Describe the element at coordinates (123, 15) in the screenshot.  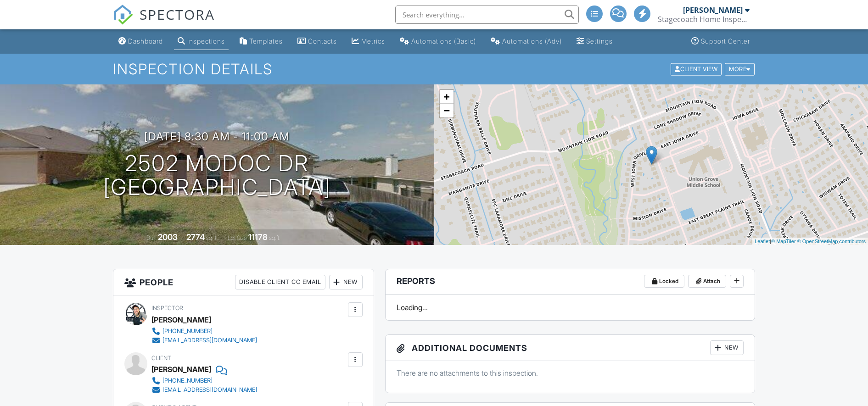
I see `img: The Best Home Inspection Software - Spectora` at that location.